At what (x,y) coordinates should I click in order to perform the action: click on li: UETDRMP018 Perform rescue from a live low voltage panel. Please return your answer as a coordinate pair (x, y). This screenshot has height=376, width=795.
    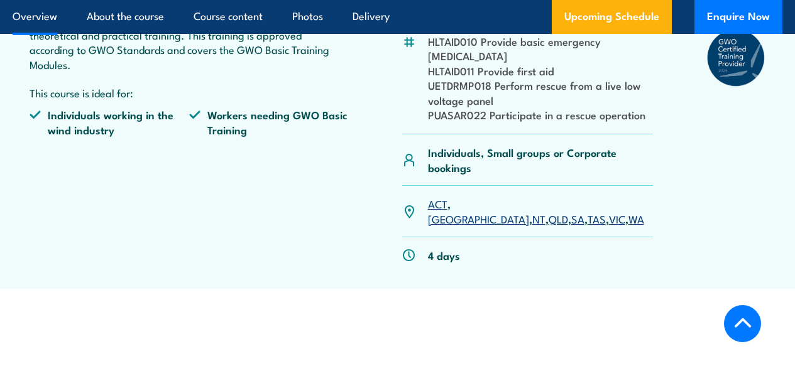
    Looking at the image, I should click on (540, 92).